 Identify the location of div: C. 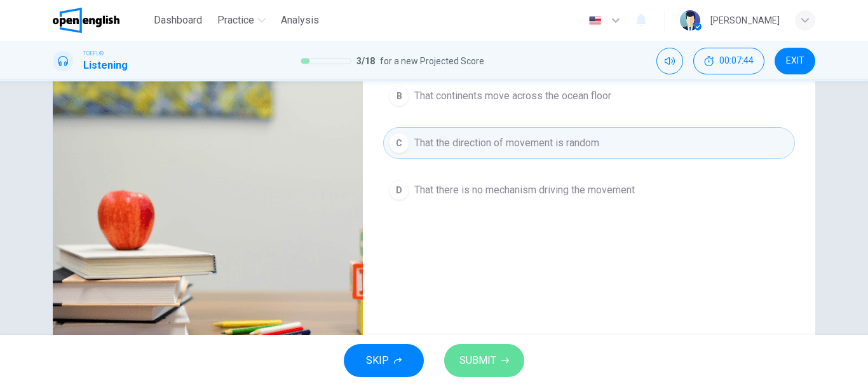
(399, 143).